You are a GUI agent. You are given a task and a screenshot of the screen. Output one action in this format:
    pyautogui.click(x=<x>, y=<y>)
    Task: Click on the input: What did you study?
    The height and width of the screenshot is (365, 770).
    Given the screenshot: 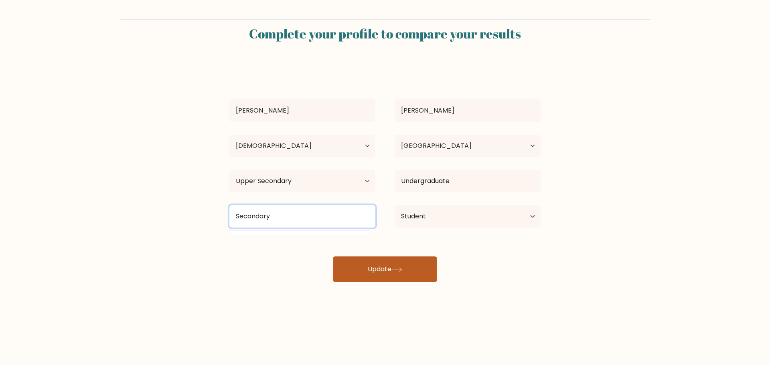 What is the action you would take?
    pyautogui.click(x=467, y=181)
    